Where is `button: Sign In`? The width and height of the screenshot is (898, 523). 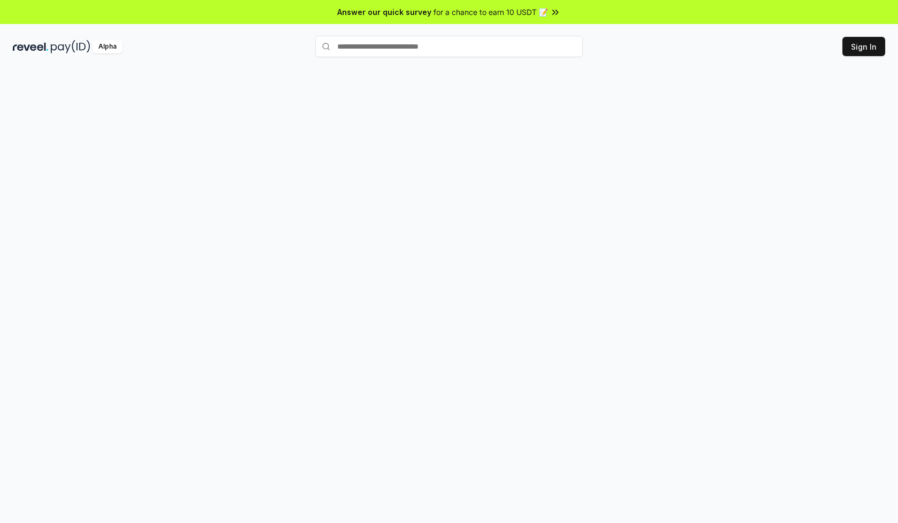 button: Sign In is located at coordinates (864, 47).